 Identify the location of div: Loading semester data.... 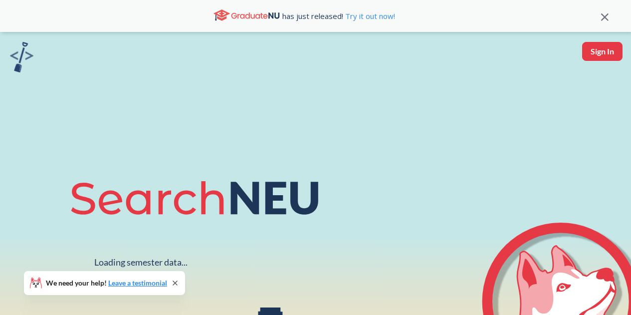
(141, 262).